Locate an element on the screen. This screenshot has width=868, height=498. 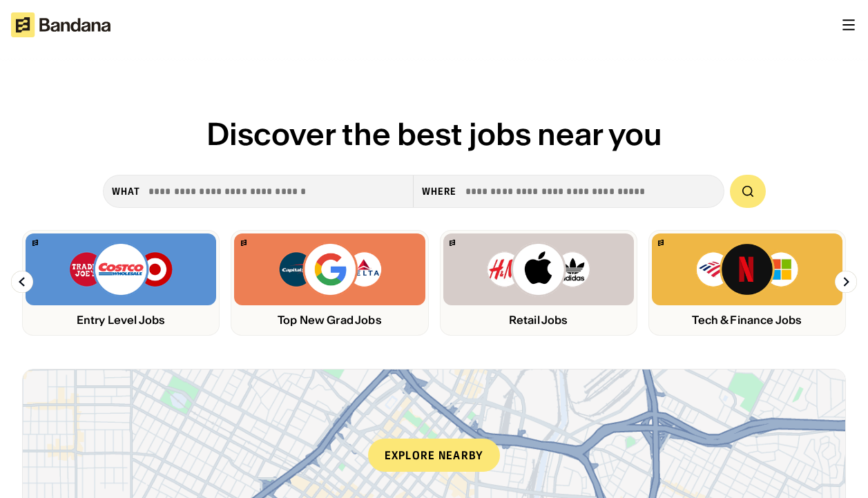
img: Capital One, Google, Delta logos is located at coordinates (330, 269).